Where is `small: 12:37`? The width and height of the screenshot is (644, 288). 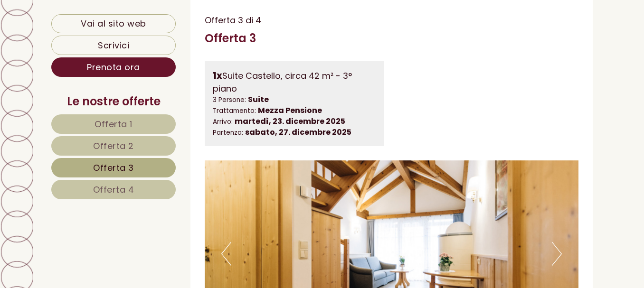 small: 12:37 is located at coordinates (85, 51).